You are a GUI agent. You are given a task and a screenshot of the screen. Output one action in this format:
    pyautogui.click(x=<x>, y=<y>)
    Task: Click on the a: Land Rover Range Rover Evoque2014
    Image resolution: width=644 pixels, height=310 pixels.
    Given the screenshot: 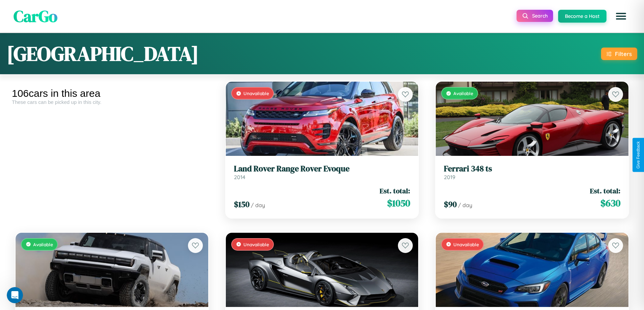 What is the action you would take?
    pyautogui.click(x=322, y=172)
    